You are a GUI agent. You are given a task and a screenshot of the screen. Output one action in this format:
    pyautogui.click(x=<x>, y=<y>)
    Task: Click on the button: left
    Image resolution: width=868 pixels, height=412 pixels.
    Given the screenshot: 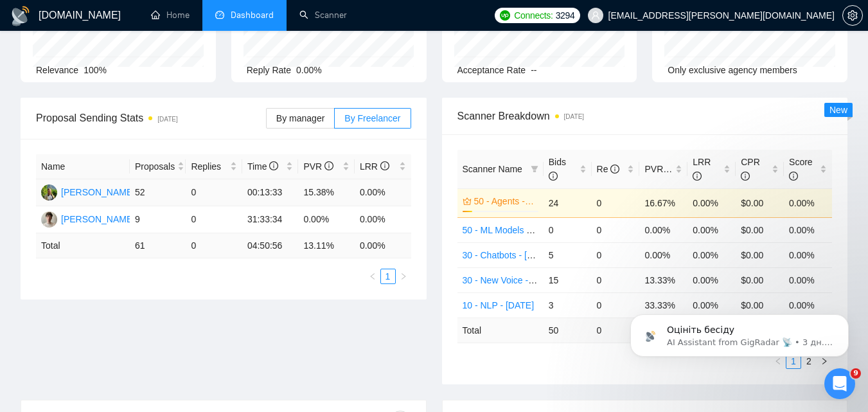 What is the action you would take?
    pyautogui.click(x=373, y=277)
    